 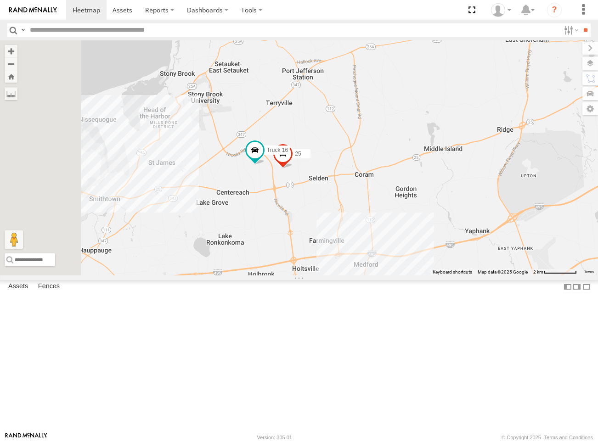 I want to click on div: Version: 305.01, so click(x=275, y=438).